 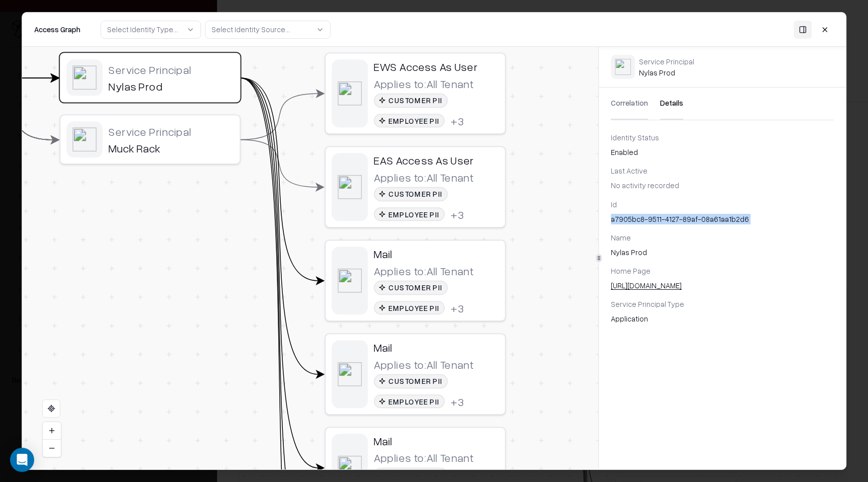 I want to click on div: Access Graph, so click(x=57, y=29).